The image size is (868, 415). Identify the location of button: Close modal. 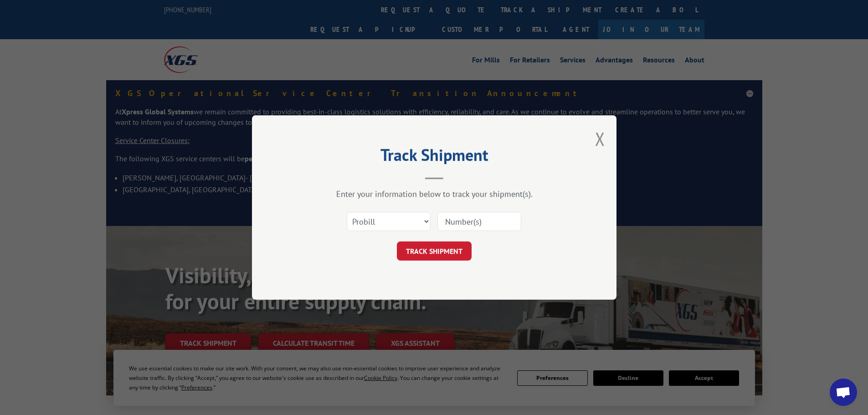
(600, 138).